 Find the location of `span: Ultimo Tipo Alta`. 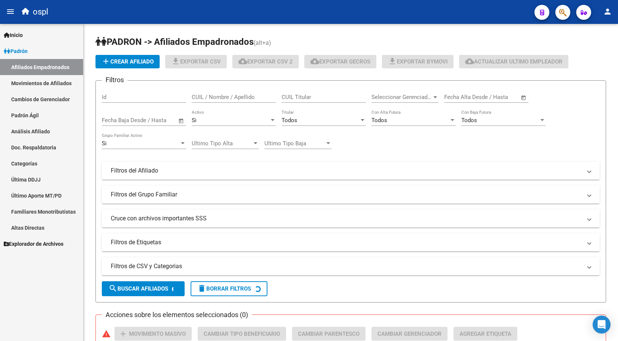

span: Ultimo Tipo Alta is located at coordinates (222, 143).